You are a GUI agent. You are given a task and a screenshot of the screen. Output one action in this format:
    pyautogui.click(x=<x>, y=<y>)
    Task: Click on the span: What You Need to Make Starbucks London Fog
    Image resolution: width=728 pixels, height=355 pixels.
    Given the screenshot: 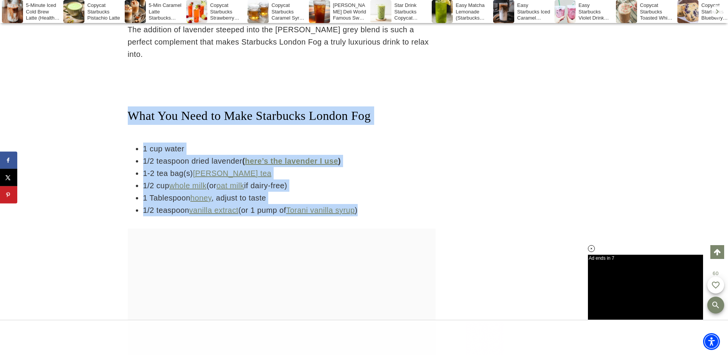 What is the action you would take?
    pyautogui.click(x=250, y=116)
    